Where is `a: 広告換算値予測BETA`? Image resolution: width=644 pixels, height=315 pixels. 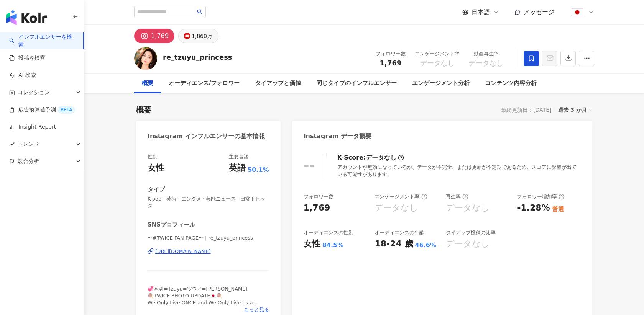
a: 広告換算値予測BETA is located at coordinates (42, 110).